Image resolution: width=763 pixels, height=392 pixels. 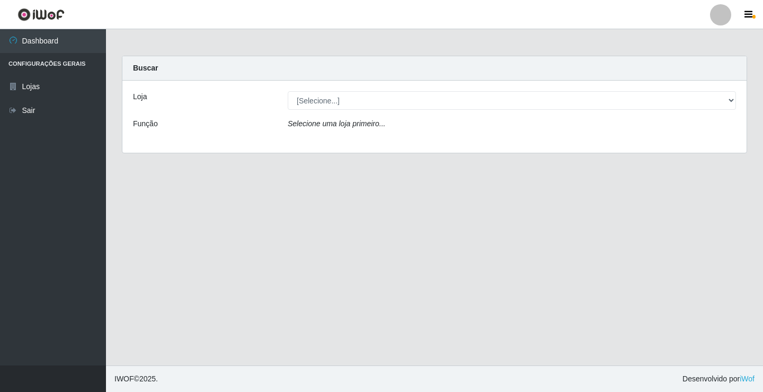 I want to click on label: Função, so click(x=145, y=123).